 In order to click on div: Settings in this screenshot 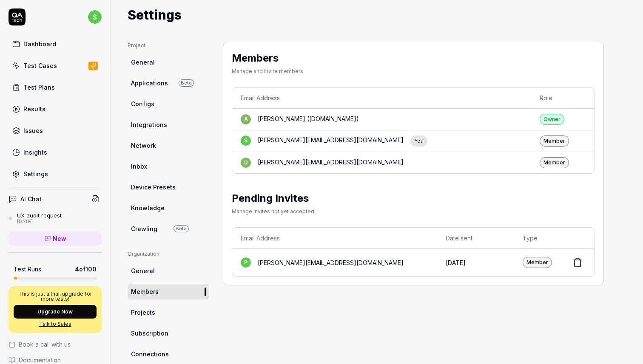, I will do `click(36, 174)`.